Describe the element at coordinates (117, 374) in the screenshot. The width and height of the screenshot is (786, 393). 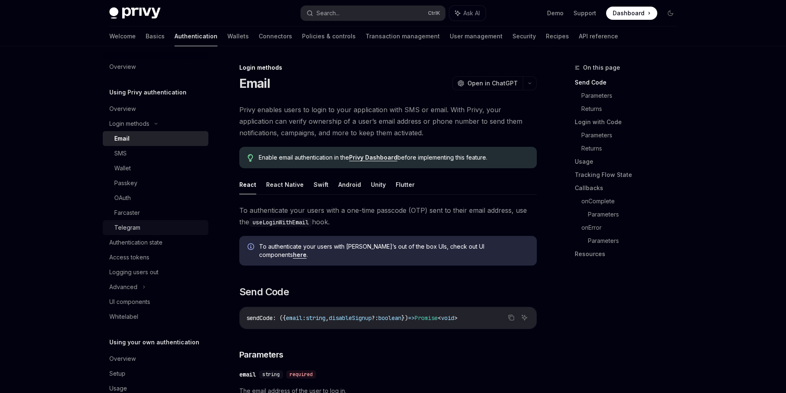
I see `div: Setup` at that location.